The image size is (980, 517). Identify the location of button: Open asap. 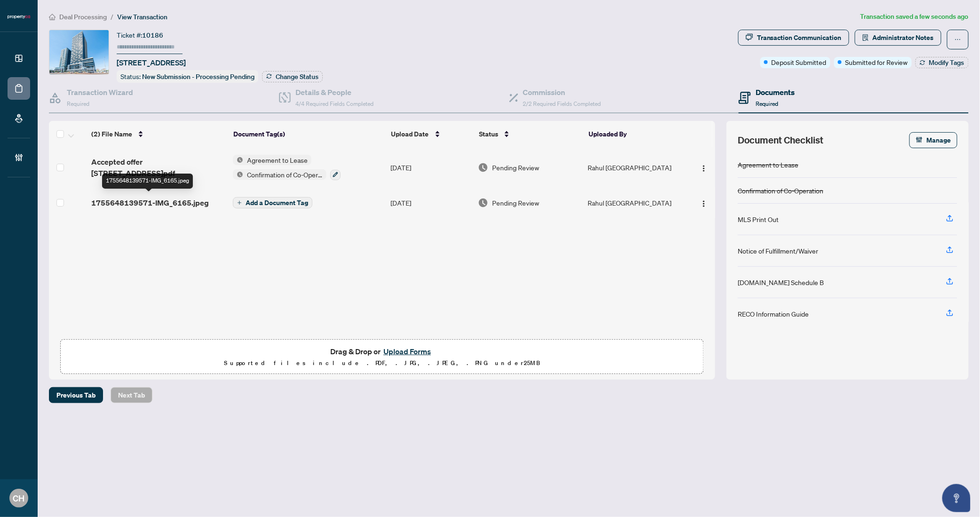
(956, 498).